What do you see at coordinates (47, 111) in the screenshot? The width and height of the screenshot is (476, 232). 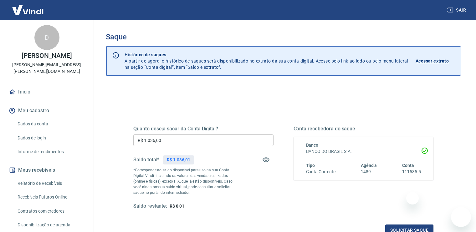 I see `button: Meu cadastro` at bounding box center [47, 111].